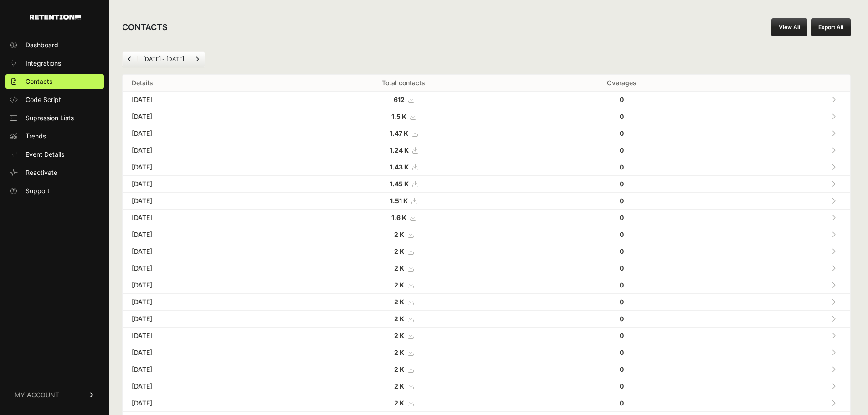 The height and width of the screenshot is (415, 868). What do you see at coordinates (399, 218) in the screenshot?
I see `strong: 1.6 K` at bounding box center [399, 218].